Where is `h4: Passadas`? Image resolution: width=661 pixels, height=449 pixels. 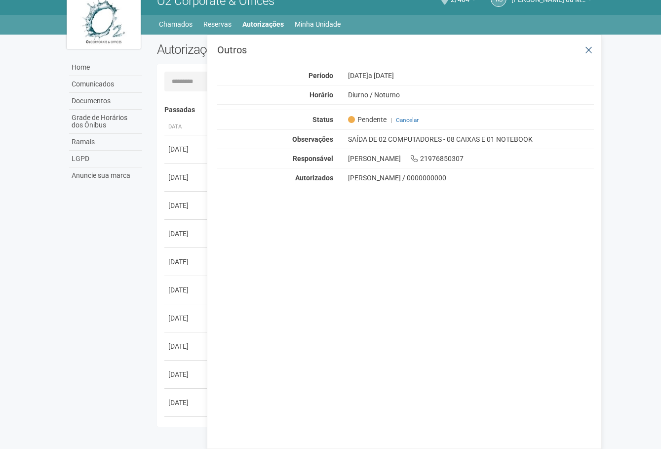 h4: Passadas is located at coordinates (376, 110).